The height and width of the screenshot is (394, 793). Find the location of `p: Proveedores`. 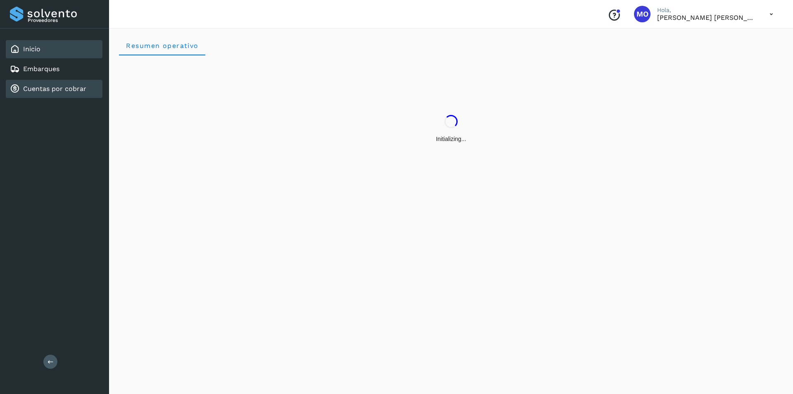

p: Proveedores is located at coordinates (63, 20).